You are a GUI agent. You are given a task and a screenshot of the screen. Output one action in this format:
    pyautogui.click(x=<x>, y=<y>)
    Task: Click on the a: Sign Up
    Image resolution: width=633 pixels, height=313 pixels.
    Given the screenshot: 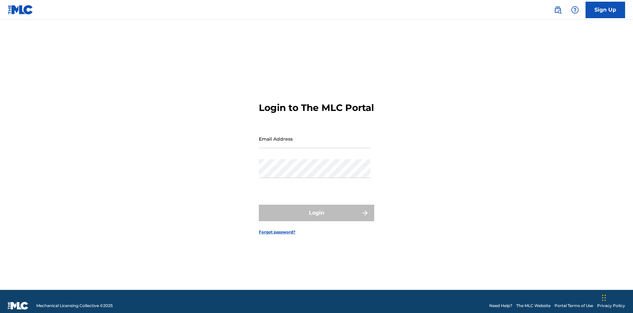 What is the action you would take?
    pyautogui.click(x=605, y=10)
    